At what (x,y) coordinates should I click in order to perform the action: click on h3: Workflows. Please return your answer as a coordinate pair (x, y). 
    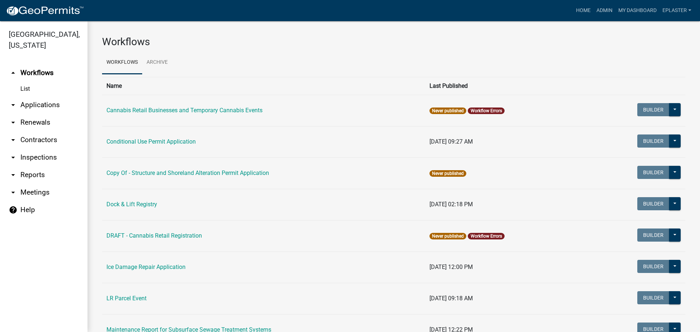
    Looking at the image, I should click on (394, 42).